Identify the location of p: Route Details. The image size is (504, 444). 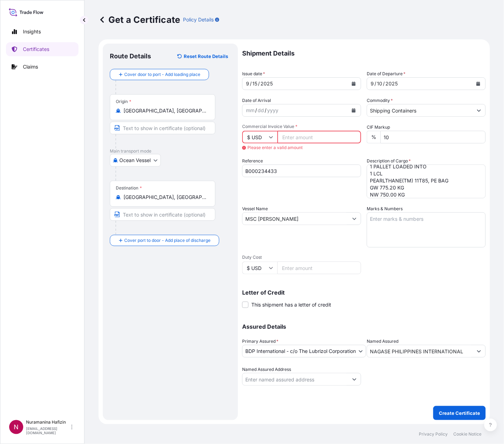
(130, 56).